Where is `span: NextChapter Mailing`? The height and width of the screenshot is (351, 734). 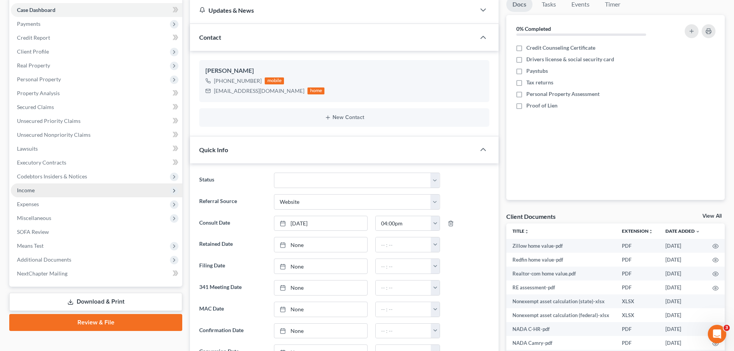 span: NextChapter Mailing is located at coordinates (42, 273).